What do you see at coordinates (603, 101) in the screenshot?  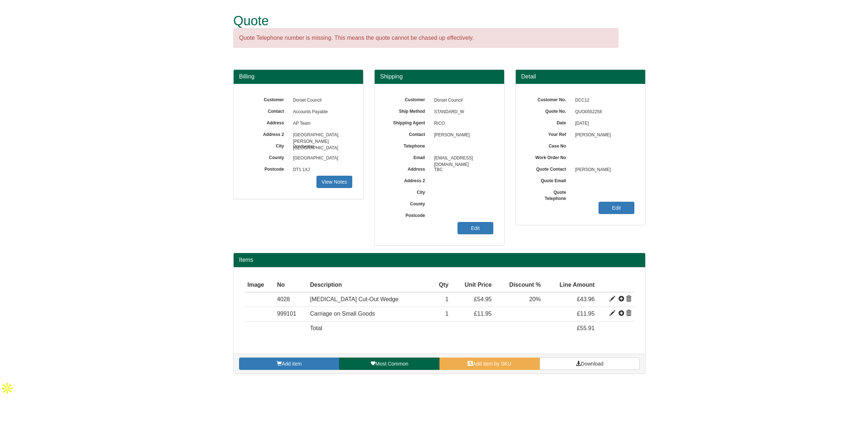 I see `span: DCC12` at bounding box center [603, 101].